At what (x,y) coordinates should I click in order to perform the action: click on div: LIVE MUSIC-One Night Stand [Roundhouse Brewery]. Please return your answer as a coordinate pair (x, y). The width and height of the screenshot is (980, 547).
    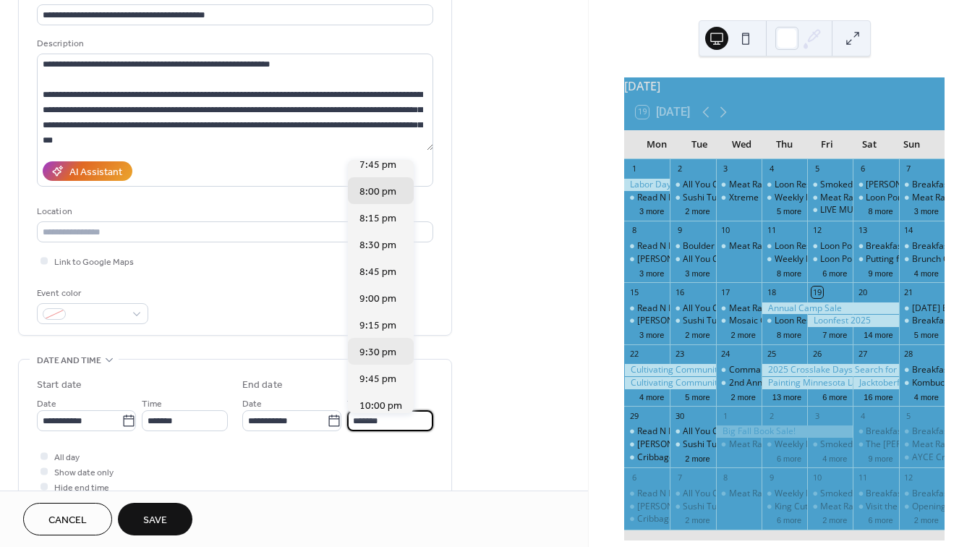
    Looking at the image, I should click on (829, 209).